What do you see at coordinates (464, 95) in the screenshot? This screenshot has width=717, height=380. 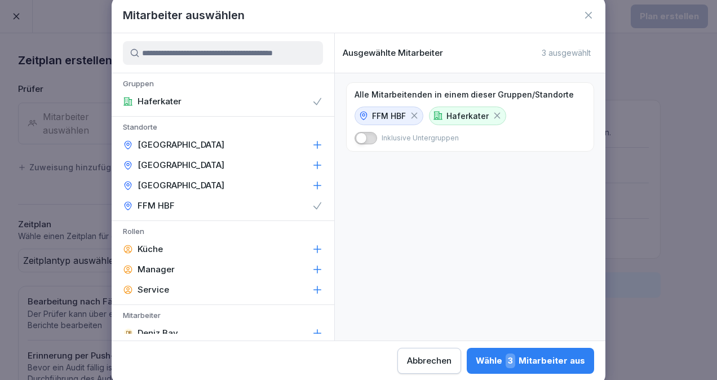 I see `p: Alle Mitarbeitenden in einem dieser Gruppen/Standorte` at bounding box center [464, 95].